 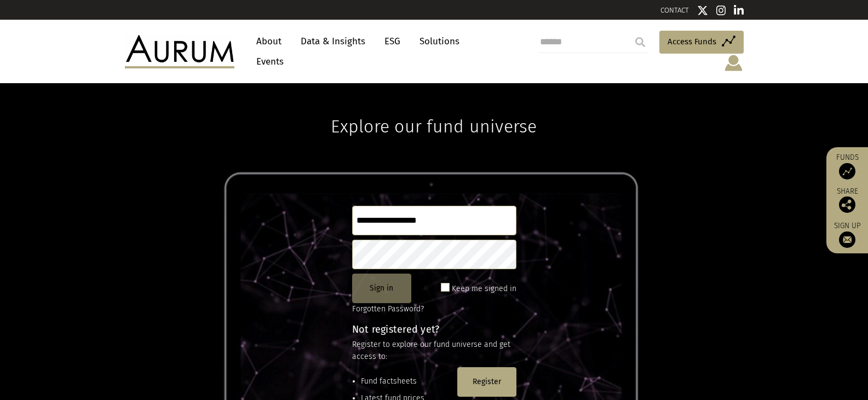 What do you see at coordinates (269, 41) in the screenshot?
I see `a: About` at bounding box center [269, 41].